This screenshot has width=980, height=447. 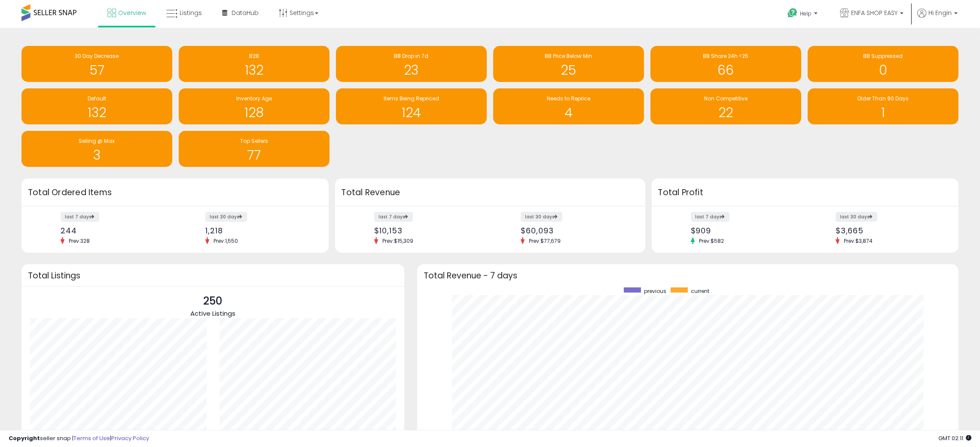 I want to click on a: Older Than 90 Days 1, so click(x=883, y=106).